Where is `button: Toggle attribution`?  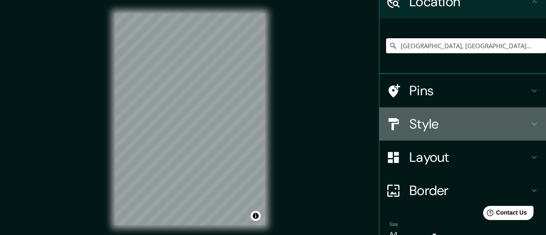
button: Toggle attribution is located at coordinates (256, 216).